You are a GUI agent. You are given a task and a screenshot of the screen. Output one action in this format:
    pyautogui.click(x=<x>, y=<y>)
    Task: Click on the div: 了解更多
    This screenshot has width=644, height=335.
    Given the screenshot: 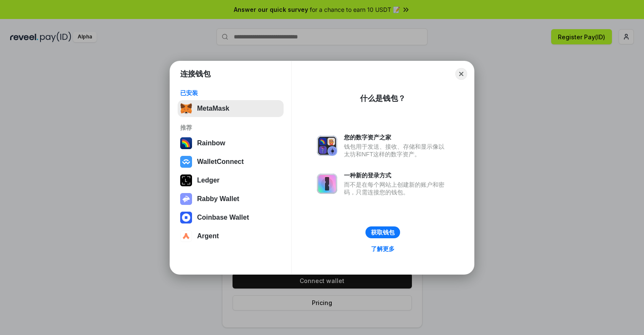 What is the action you would take?
    pyautogui.click(x=382, y=249)
    